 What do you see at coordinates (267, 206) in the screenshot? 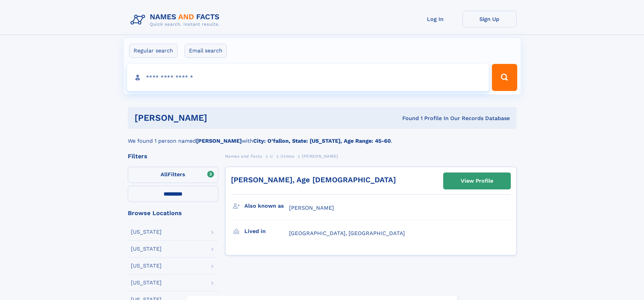
I see `h3: Also known as` at bounding box center [267, 206].